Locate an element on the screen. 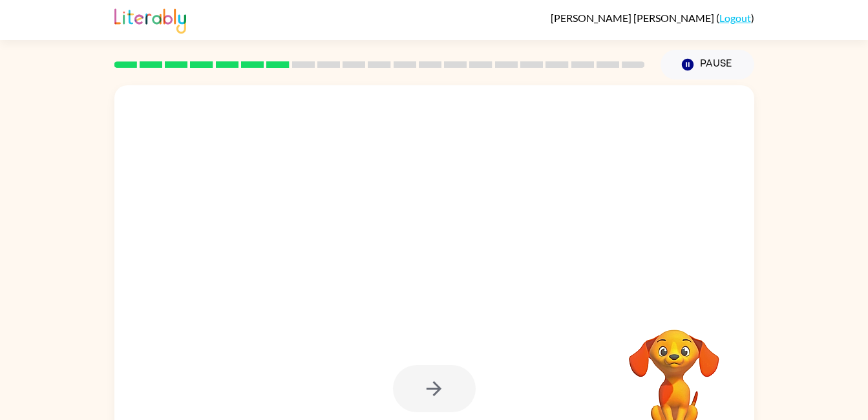  img: Literably is located at coordinates (150, 20).